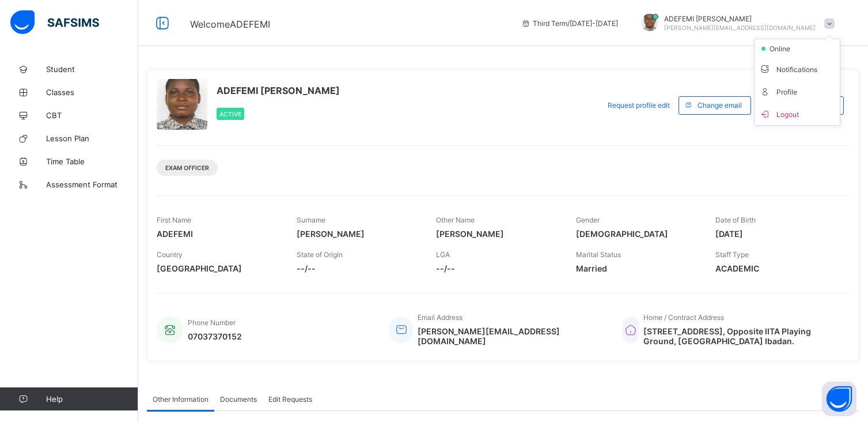  What do you see at coordinates (440, 317) in the screenshot?
I see `span: Email Address` at bounding box center [440, 317].